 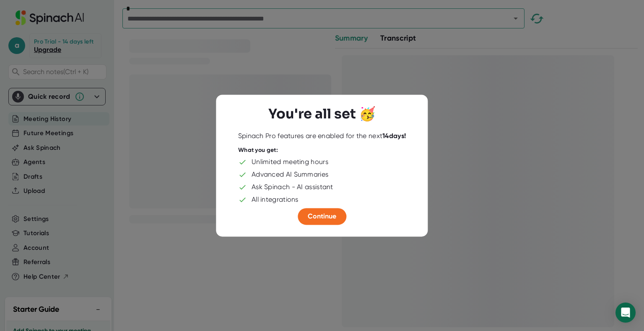 What do you see at coordinates (289, 162) in the screenshot?
I see `div: Unlimited meeting hours` at bounding box center [289, 162].